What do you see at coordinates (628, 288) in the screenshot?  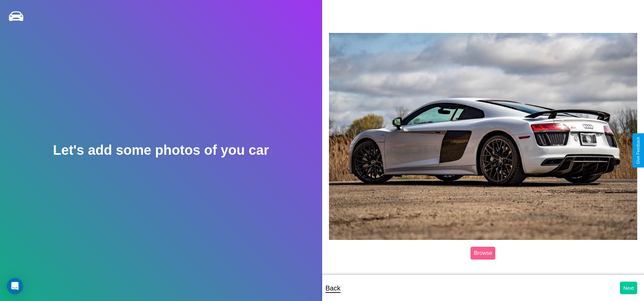 I see `button: Next` at bounding box center [628, 288].